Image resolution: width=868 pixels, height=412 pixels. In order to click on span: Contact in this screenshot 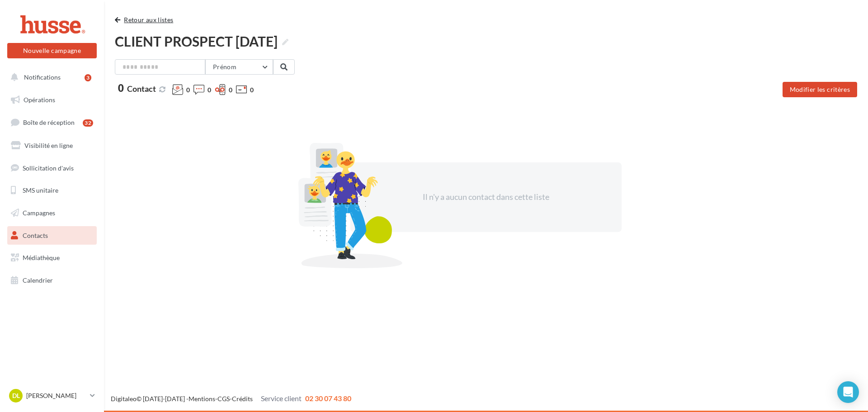, I will do `click(141, 89)`.